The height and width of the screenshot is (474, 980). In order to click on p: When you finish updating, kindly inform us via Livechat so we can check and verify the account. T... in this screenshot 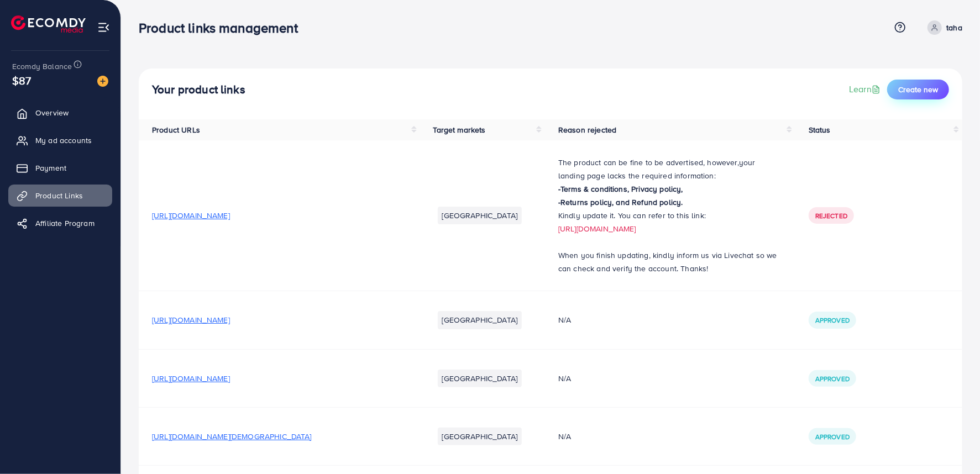, I will do `click(670, 262)`.